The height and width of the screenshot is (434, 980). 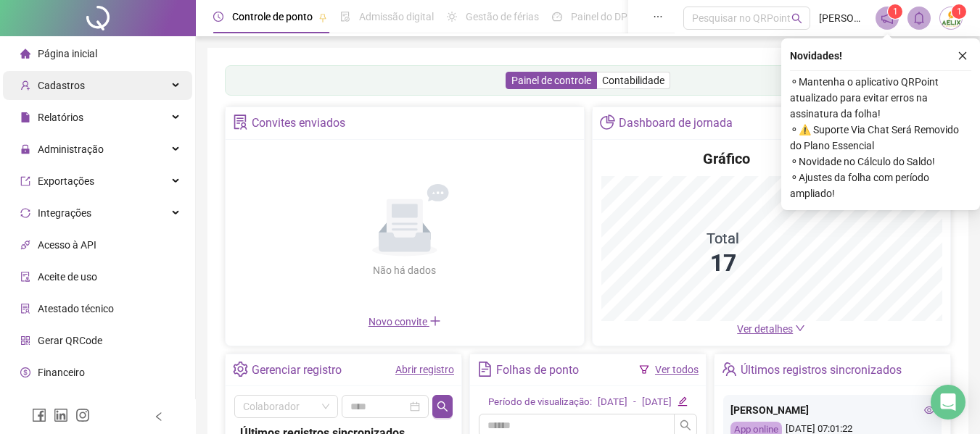 What do you see at coordinates (729, 369) in the screenshot?
I see `span: team` at bounding box center [729, 369].